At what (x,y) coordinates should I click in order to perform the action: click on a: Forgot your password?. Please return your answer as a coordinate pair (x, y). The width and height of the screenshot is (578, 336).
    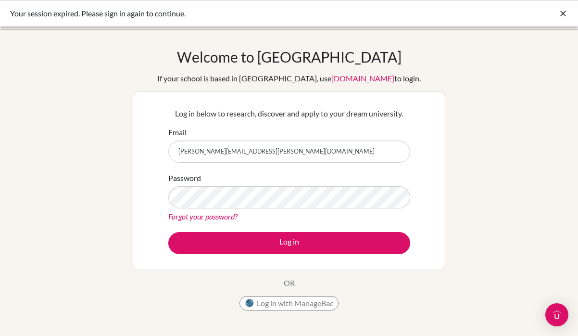
    Looking at the image, I should click on (203, 216).